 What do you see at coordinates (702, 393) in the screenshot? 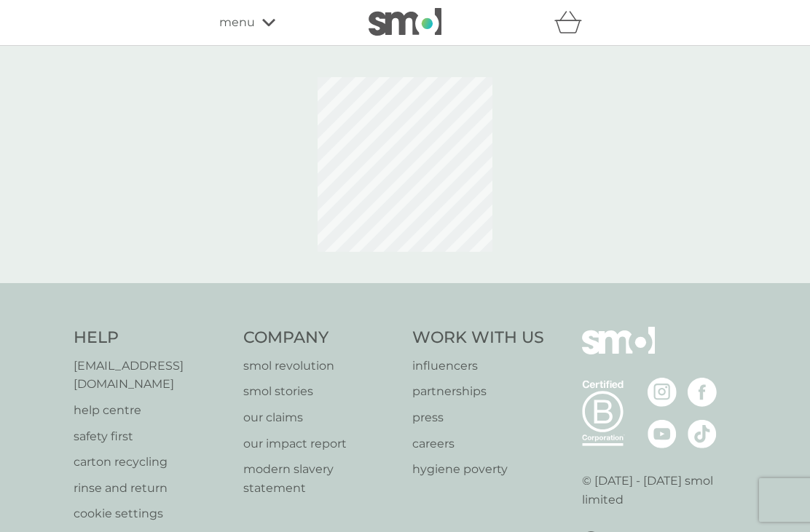
I see `img: visit the smol Facebook page` at bounding box center [702, 393].